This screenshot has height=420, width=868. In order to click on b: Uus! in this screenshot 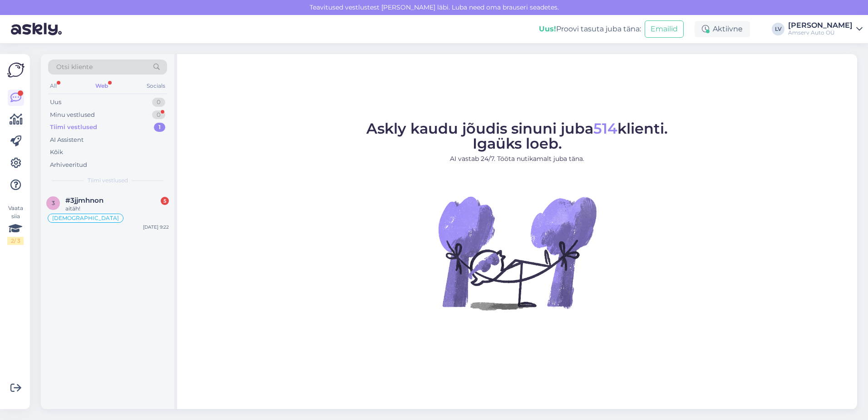, I will do `click(548, 28)`.